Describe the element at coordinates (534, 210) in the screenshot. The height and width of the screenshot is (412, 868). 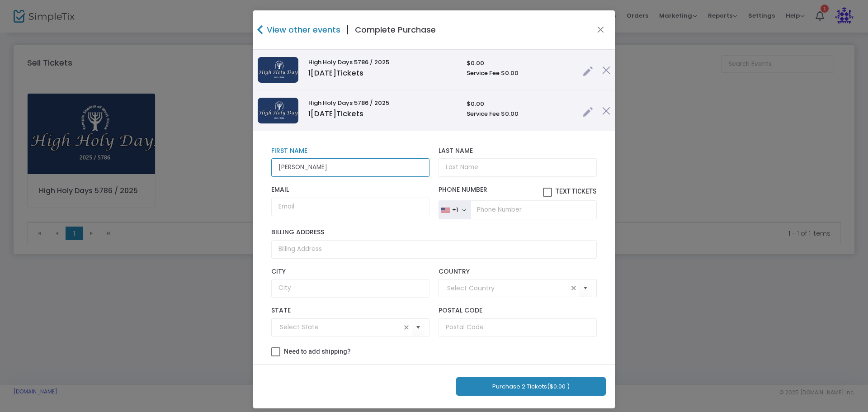
I see `input: Phone Number` at that location.